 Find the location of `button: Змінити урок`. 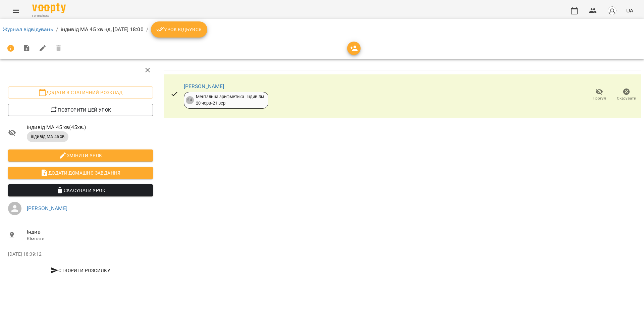

button: Змінити урок is located at coordinates (81, 156).